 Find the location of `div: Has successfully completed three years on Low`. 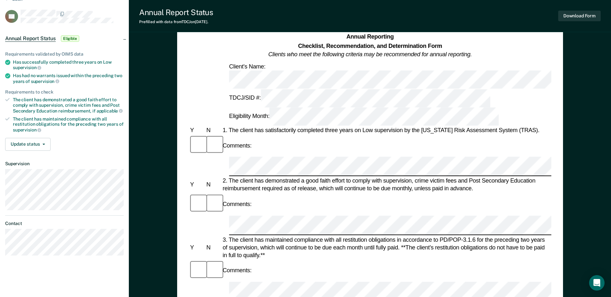

div: Has successfully completed three years on Low is located at coordinates (68, 65).